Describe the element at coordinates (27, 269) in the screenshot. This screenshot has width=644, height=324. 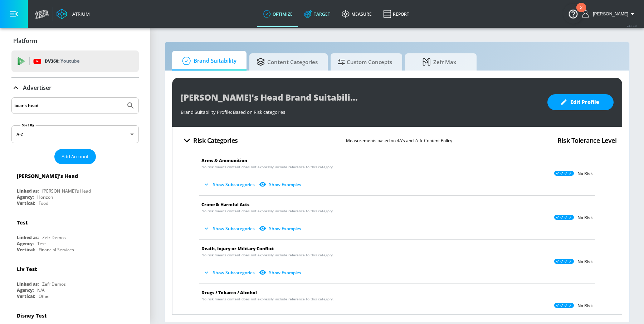
I see `div: Liv Test` at that location.